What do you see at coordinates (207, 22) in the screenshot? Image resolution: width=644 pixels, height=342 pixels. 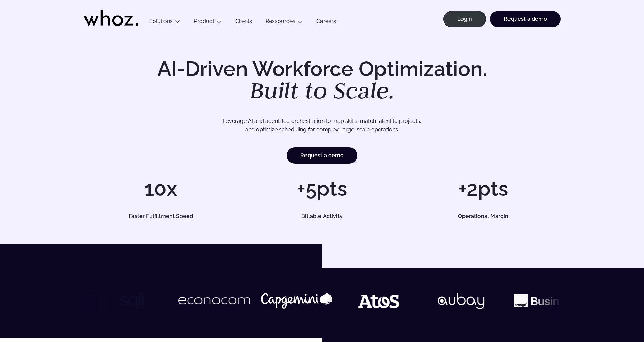 I see `button: Product` at bounding box center [207, 22].